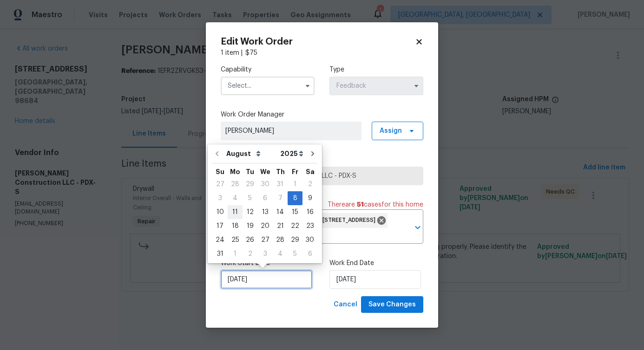 The height and width of the screenshot is (350, 644). I want to click on div: Thu Jul 31 2025, so click(280, 184).